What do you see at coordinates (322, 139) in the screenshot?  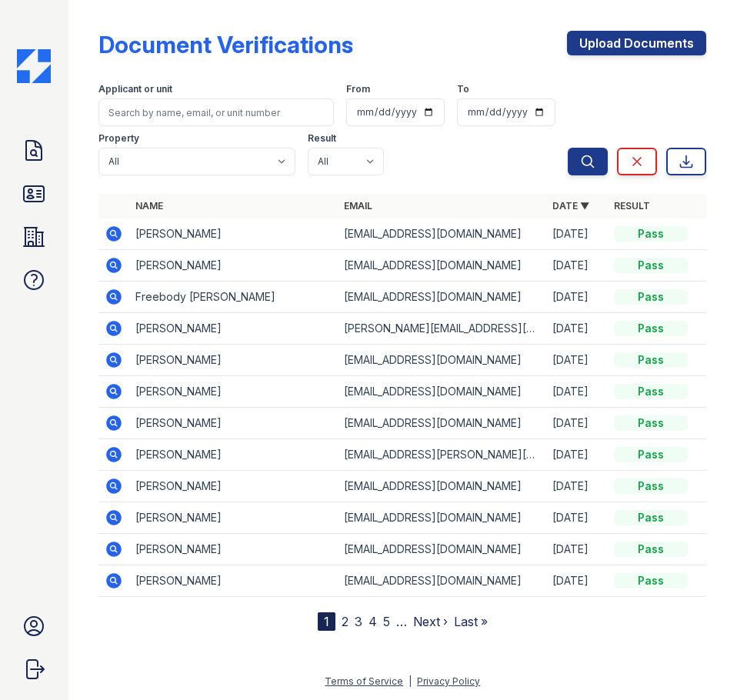 I see `label: Result` at bounding box center [322, 139].